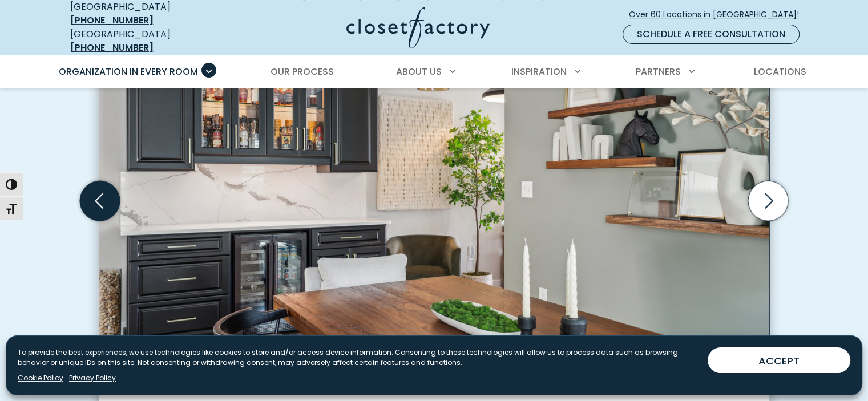 The image size is (868, 401). Describe the element at coordinates (418, 27) in the screenshot. I see `img: Closet Factory Logo` at that location.